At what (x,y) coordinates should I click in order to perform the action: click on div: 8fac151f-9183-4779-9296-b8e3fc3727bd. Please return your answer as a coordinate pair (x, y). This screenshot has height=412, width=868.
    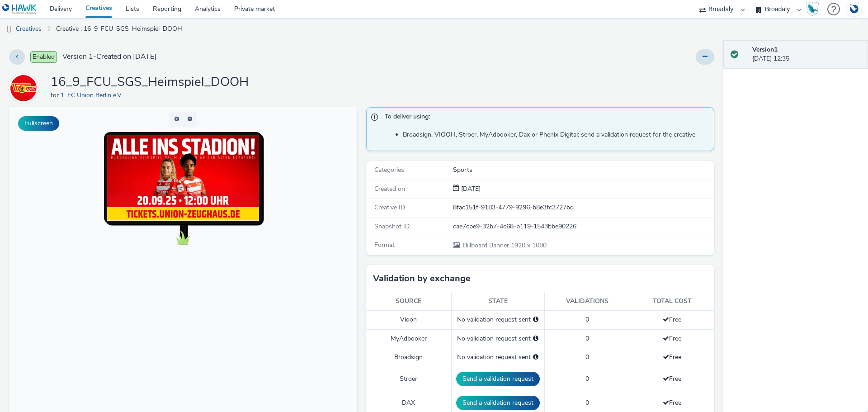
    Looking at the image, I should click on (583, 208).